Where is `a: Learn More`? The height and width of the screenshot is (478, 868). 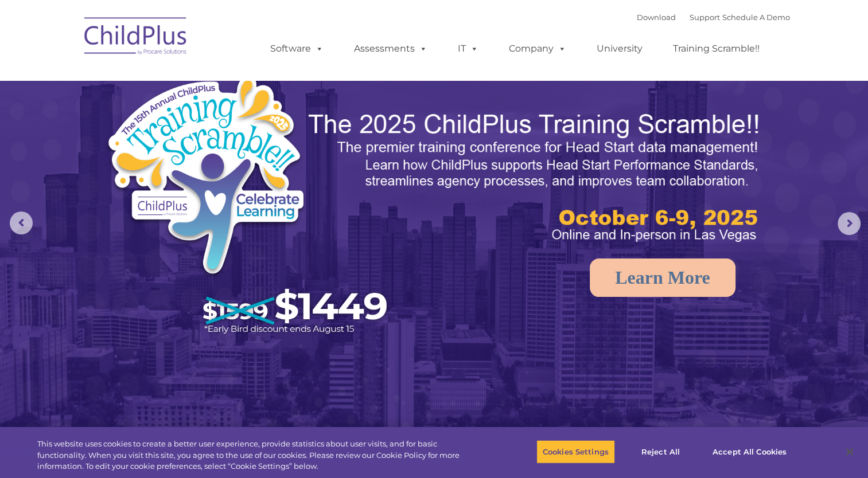
a: Learn More is located at coordinates (662, 277).